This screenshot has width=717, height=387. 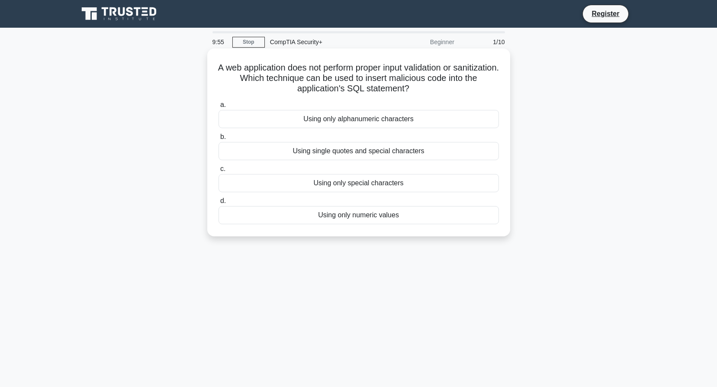 I want to click on div: Using only alphanumeric characters, so click(x=359, y=119).